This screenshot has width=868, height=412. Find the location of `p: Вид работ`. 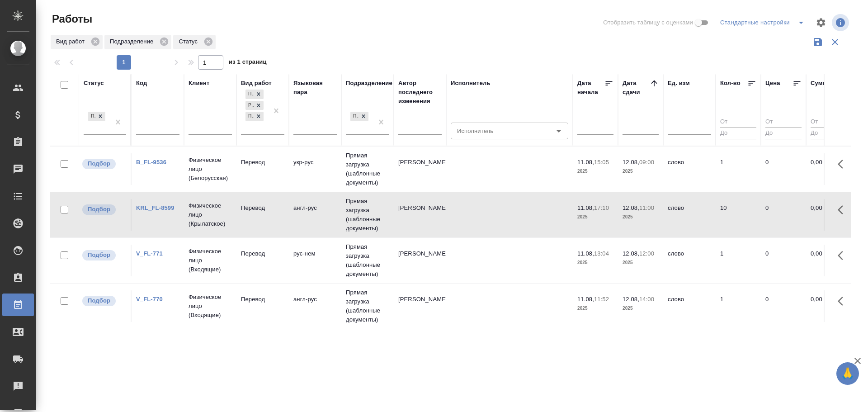

p: Вид работ is located at coordinates (72, 41).